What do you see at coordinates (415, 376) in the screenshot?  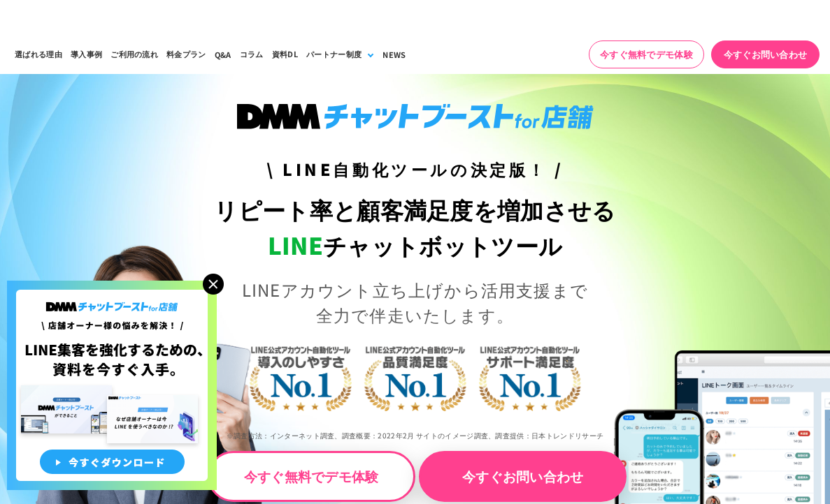 I see `img: LINE公式アカウント自動化ツール導入のしやすさNo.1｜LINE公式アカウント自動化ツール品質満足度No.1｜LINE公式アカウント自動化ツールサポート満足度No.1` at bounding box center [415, 376].